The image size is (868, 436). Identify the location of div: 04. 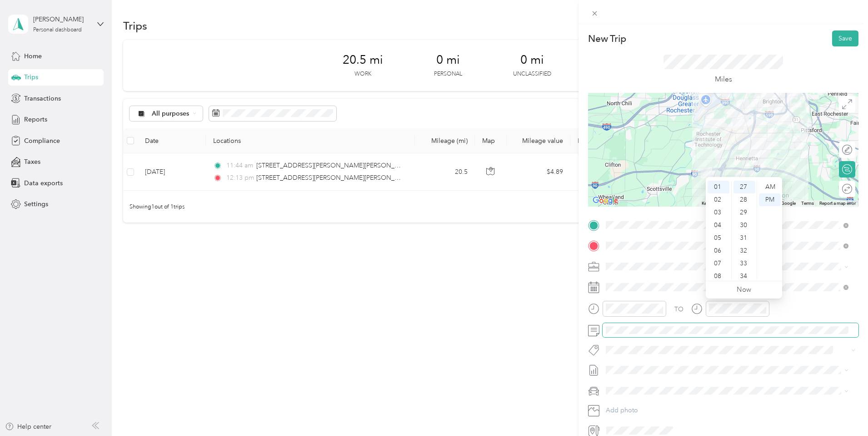
(718, 225).